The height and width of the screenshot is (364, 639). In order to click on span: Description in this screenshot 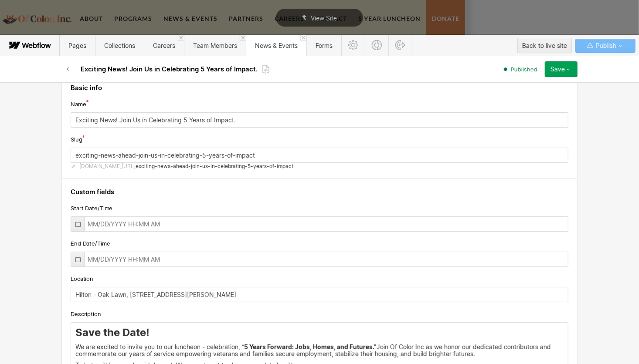, I will do `click(86, 314)`.